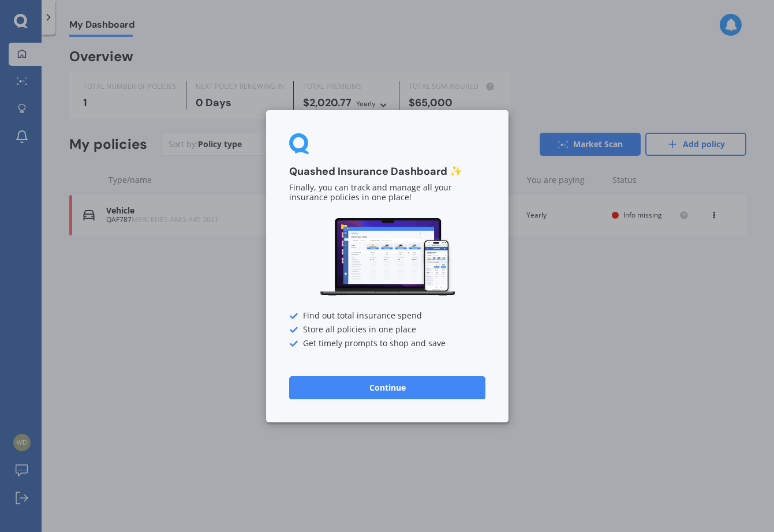 This screenshot has width=774, height=532. What do you see at coordinates (387, 193) in the screenshot?
I see `p: Finally, you can track and manage all your insurance policies in one place!` at bounding box center [387, 193].